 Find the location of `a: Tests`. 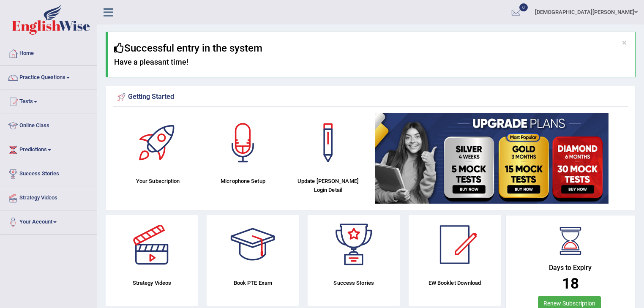

a: Tests is located at coordinates (49, 101).